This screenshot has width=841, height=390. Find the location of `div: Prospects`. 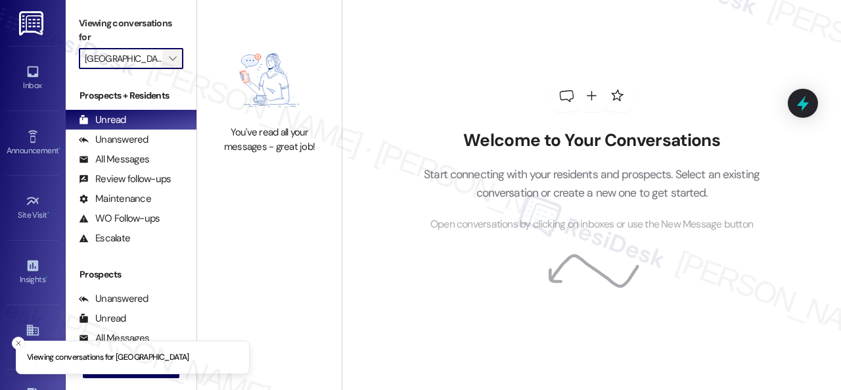

div: Prospects is located at coordinates (131, 274).